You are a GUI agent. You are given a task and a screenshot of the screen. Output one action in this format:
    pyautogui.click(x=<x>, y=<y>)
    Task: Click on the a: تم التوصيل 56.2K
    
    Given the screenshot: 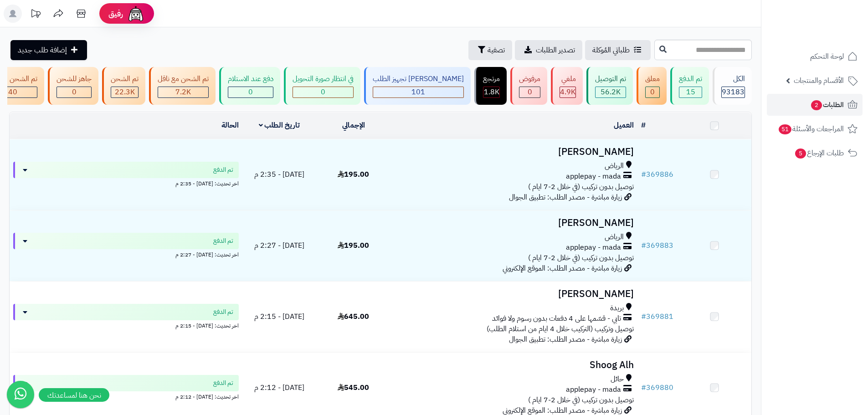 What is the action you would take?
    pyautogui.click(x=610, y=86)
    